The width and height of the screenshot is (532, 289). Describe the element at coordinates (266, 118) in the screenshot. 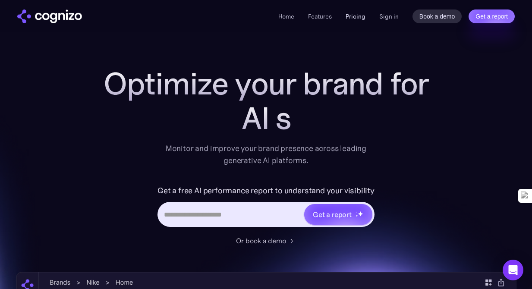

I see `div: AI s` at that location.